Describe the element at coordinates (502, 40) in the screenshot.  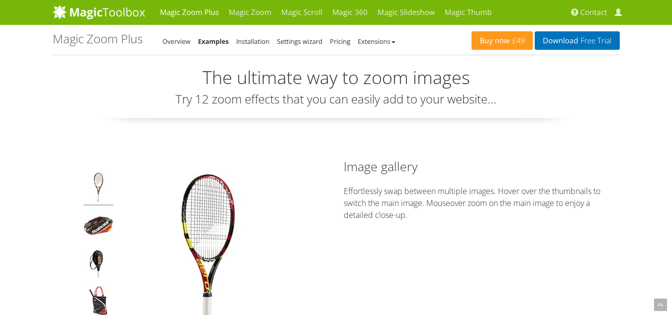
I see `a: Buy now£49` at that location.